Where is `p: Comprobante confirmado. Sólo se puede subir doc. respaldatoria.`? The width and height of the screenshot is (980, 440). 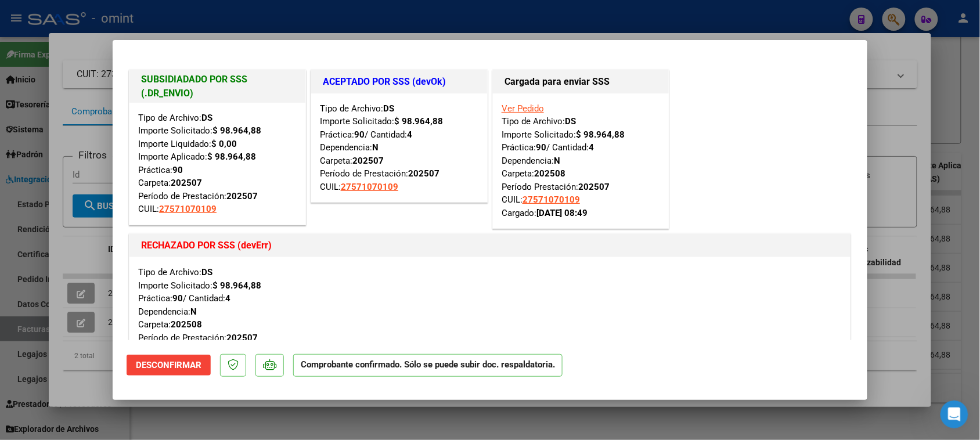 p: Comprobante confirmado. Sólo se puede subir doc. respaldatoria. is located at coordinates (428, 365).